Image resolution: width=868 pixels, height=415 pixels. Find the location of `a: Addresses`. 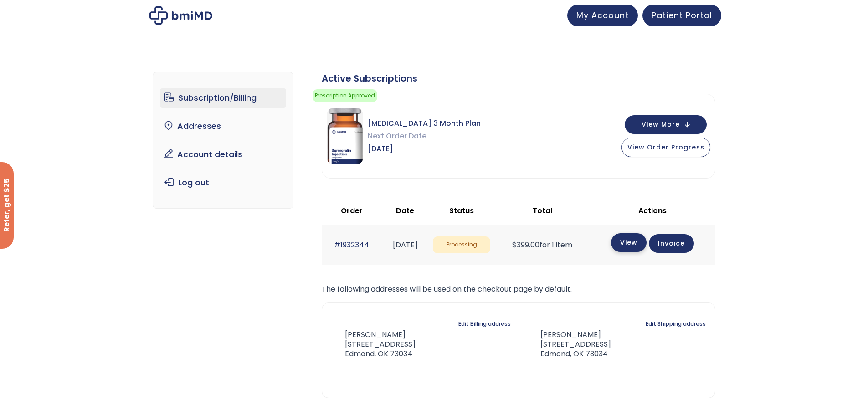

a: Addresses is located at coordinates (223, 126).